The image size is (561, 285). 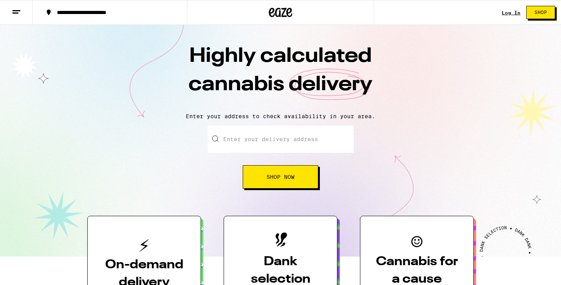 I want to click on h1: Highly calculated cannabis delivery, so click(x=280, y=75).